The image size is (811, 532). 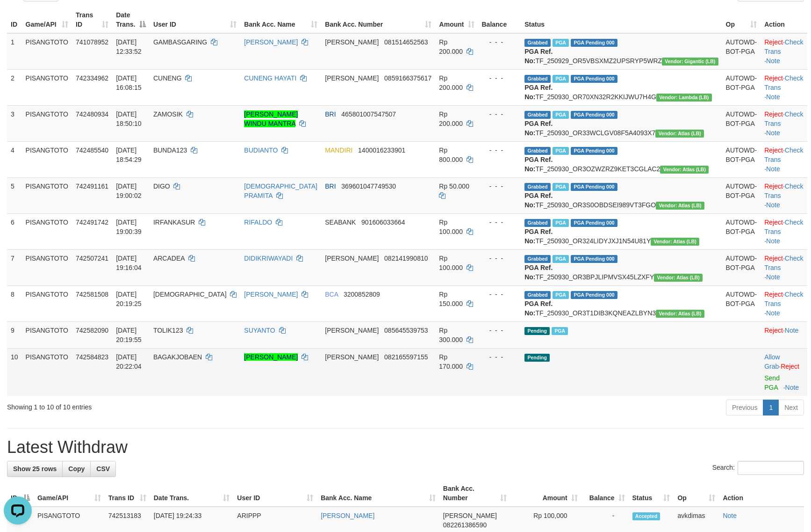 I want to click on span: 742584823, so click(x=92, y=357).